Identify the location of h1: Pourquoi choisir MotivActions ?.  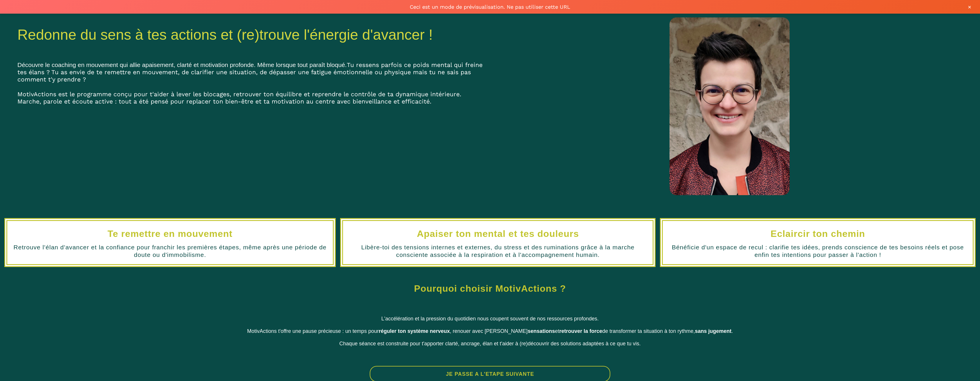
(490, 288).